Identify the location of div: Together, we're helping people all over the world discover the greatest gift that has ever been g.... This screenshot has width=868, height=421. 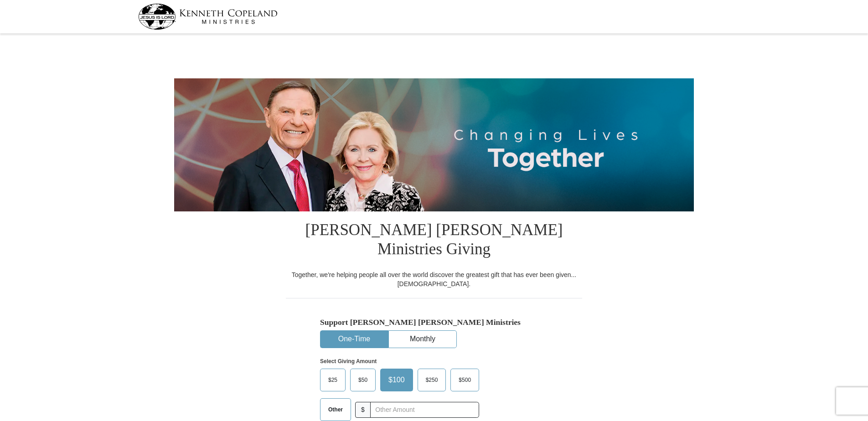
(434, 279).